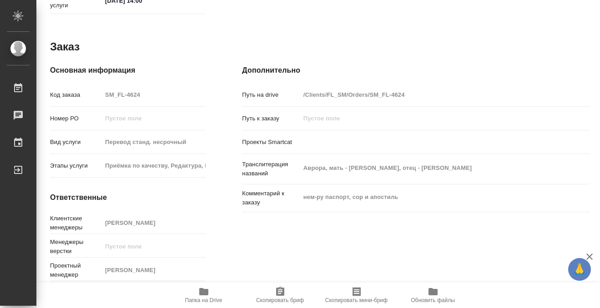  I want to click on p: Номер РО, so click(76, 119).